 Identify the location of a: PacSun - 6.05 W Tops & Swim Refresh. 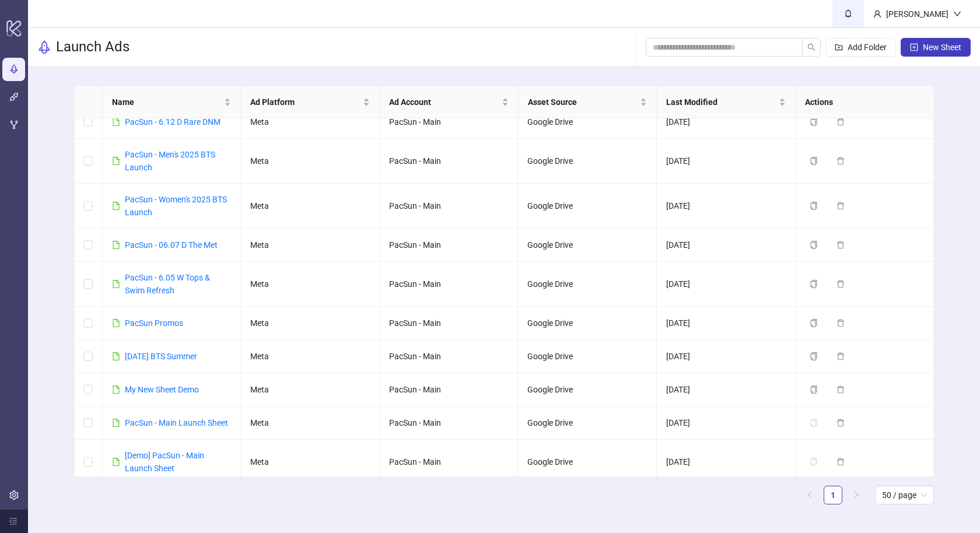
(167, 284).